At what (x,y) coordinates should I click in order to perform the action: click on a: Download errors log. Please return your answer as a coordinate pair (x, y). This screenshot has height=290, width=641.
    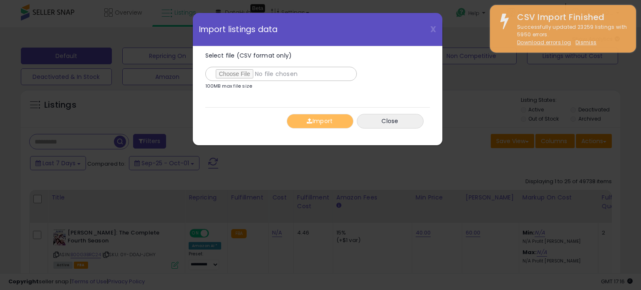
    Looking at the image, I should click on (544, 42).